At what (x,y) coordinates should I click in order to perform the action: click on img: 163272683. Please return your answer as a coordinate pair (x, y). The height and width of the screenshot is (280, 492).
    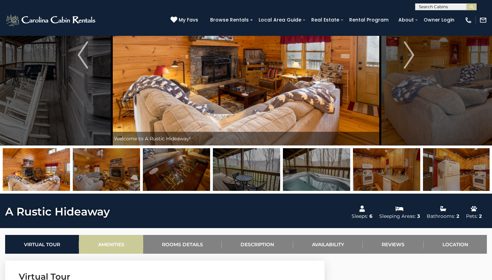
    Looking at the image, I should click on (316, 169).